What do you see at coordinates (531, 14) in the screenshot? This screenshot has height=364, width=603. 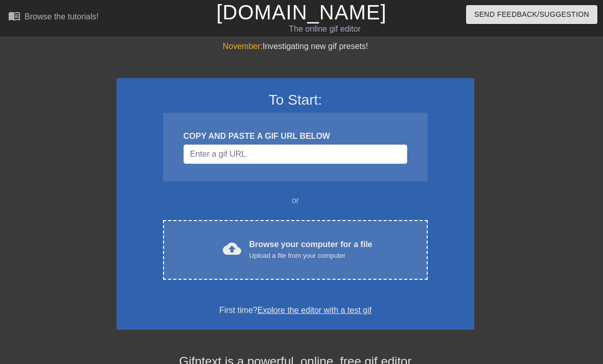 I see `span: Send Feedback/Suggestion` at bounding box center [531, 14].